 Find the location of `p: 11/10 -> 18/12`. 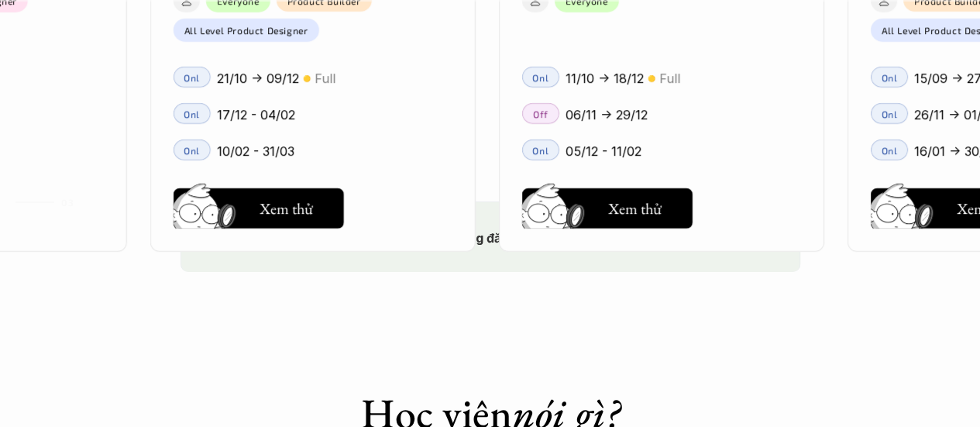

p: 11/10 -> 18/12 is located at coordinates (604, 78).